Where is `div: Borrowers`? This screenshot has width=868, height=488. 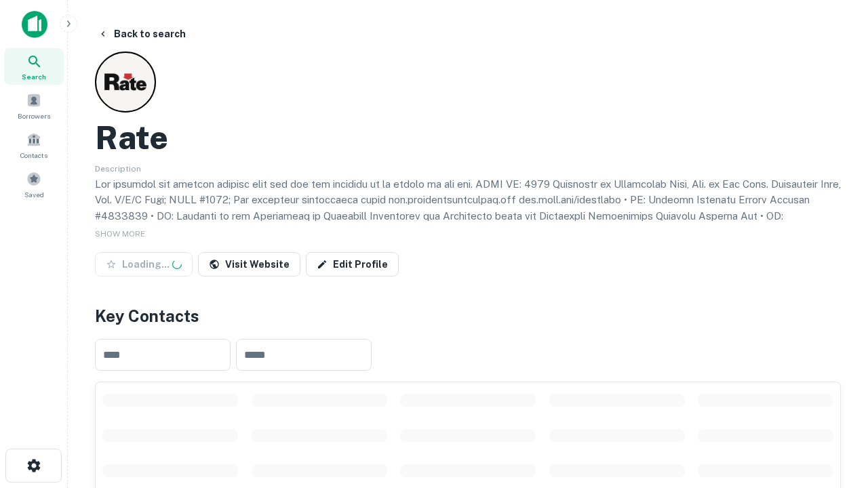
div: Borrowers is located at coordinates (34, 106).